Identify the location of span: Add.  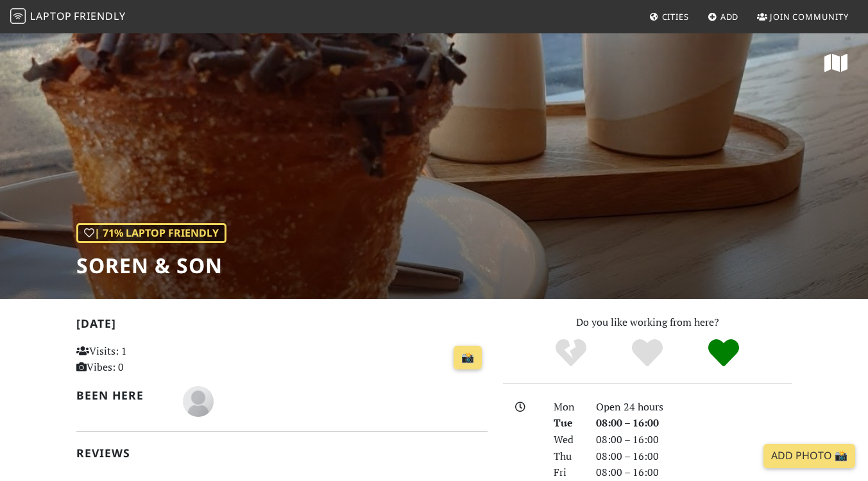
(729, 17).